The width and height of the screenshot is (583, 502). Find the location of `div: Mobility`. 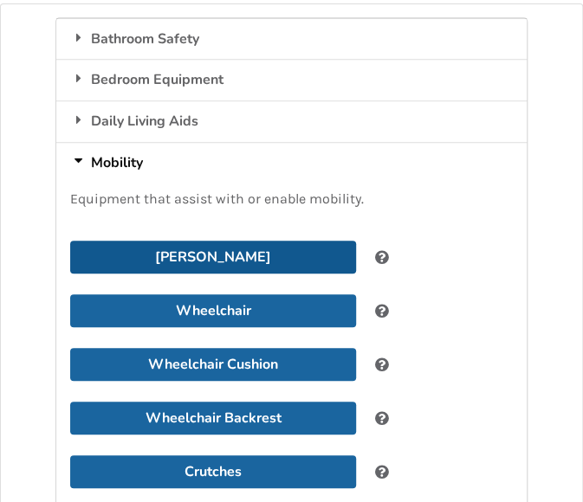

div: Mobility is located at coordinates (291, 163).